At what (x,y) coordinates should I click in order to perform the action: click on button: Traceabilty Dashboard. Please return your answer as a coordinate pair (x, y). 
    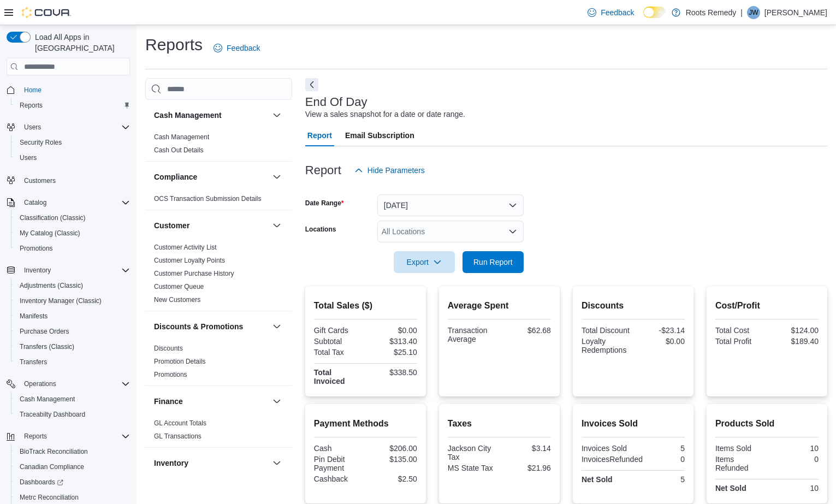
    Looking at the image, I should click on (73, 414).